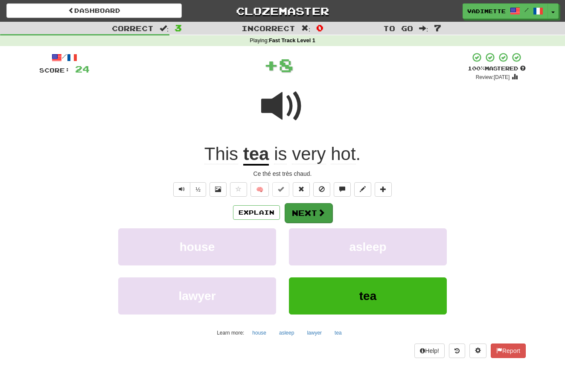 The width and height of the screenshot is (565, 367). Describe the element at coordinates (457, 351) in the screenshot. I see `button: Round history (alt+y)` at that location.